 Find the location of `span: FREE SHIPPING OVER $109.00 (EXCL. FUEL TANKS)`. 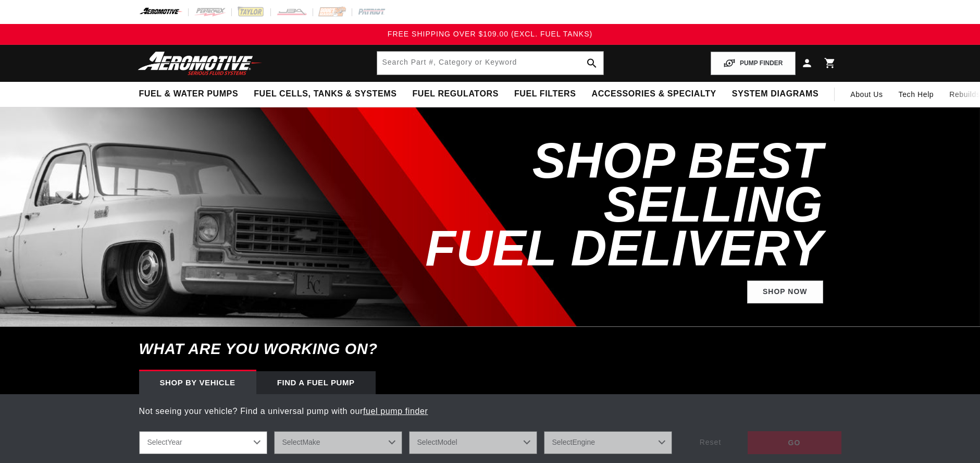

span: FREE SHIPPING OVER $109.00 (EXCL. FUEL TANKS) is located at coordinates (490, 34).